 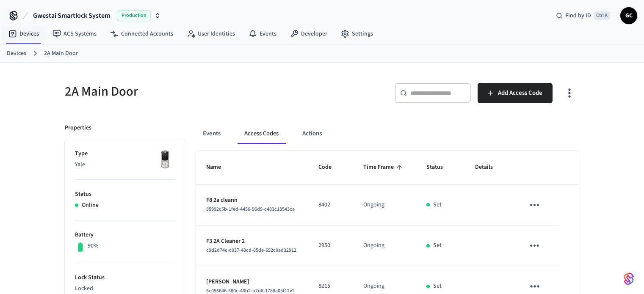 I want to click on p: Type, so click(x=125, y=153).